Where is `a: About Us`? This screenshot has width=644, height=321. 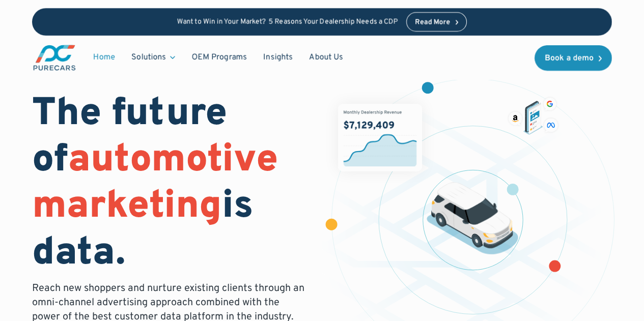
a: About Us is located at coordinates (326, 57).